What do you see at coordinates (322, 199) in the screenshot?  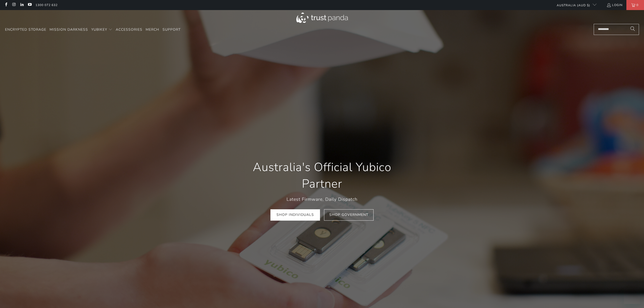 I see `p: Latest Firmware, Daily Dispatch` at bounding box center [322, 199].